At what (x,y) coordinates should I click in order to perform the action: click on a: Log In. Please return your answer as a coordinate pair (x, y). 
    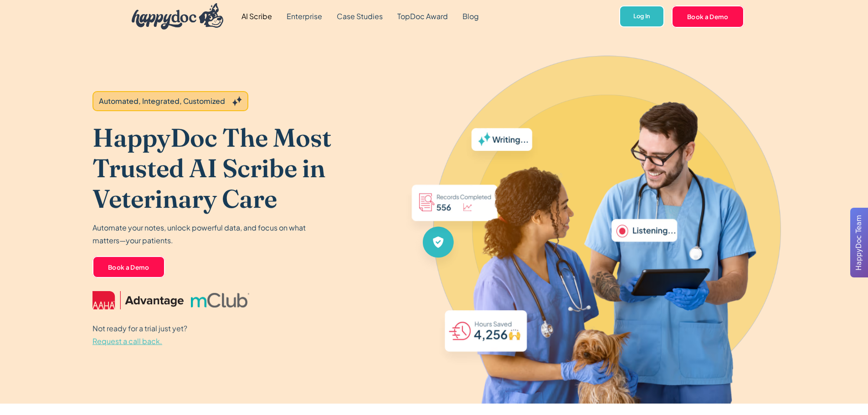
    Looking at the image, I should click on (642, 17).